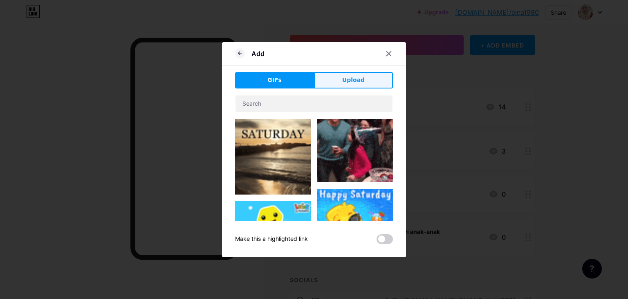  What do you see at coordinates (354, 80) in the screenshot?
I see `span: Upload` at bounding box center [354, 80].